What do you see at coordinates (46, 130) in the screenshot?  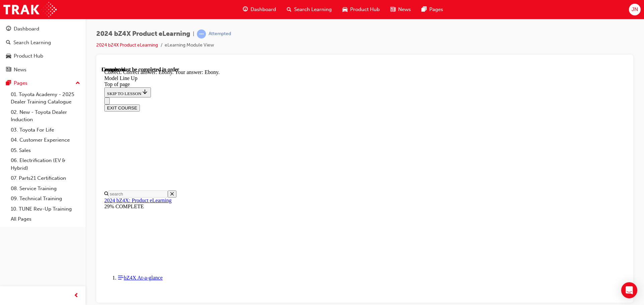 I see `a: 03. Toyota For Life` at bounding box center [46, 130].